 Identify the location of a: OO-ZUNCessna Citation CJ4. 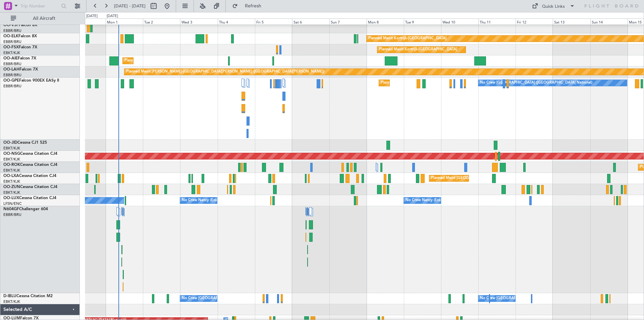
(30, 187).